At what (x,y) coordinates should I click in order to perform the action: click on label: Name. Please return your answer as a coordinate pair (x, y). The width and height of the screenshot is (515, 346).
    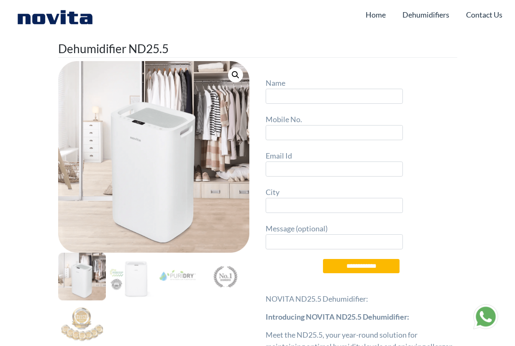
    Looking at the image, I should click on (334, 90).